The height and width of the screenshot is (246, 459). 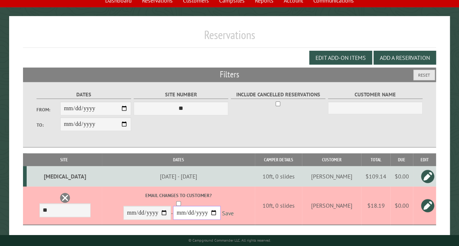 I want to click on a: Delete this reservation, so click(x=65, y=198).